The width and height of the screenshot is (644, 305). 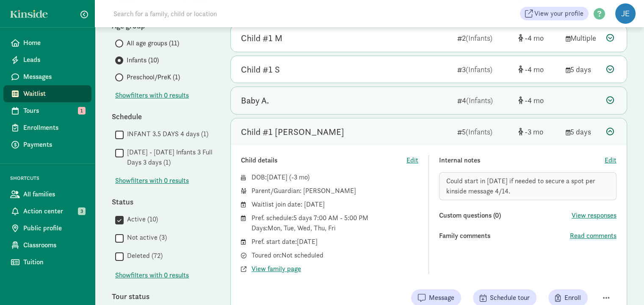 I want to click on button: View responses, so click(x=594, y=216).